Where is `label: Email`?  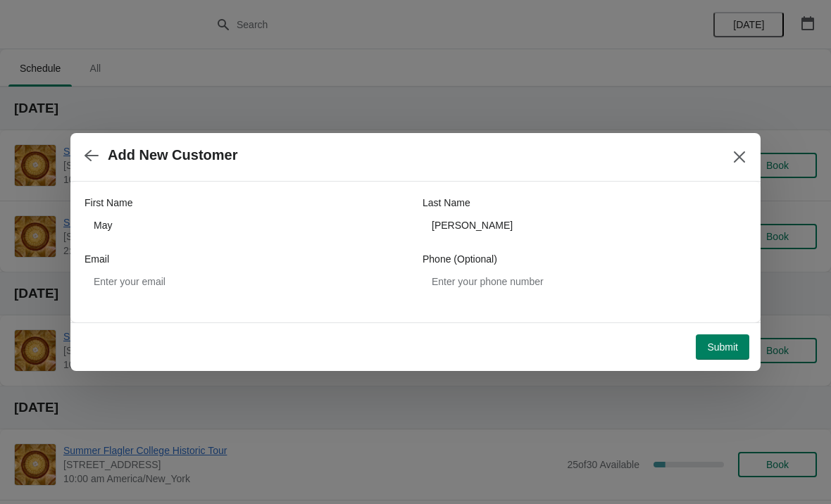 label: Email is located at coordinates (96, 259).